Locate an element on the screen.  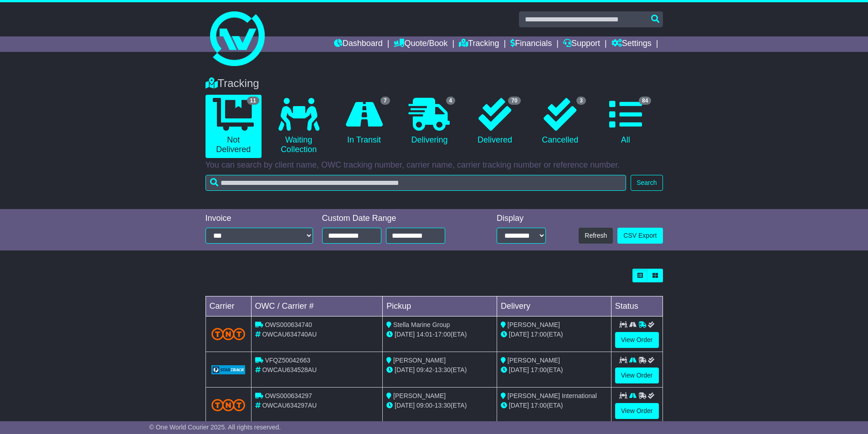
div: Custom Date Range is located at coordinates (396, 218).